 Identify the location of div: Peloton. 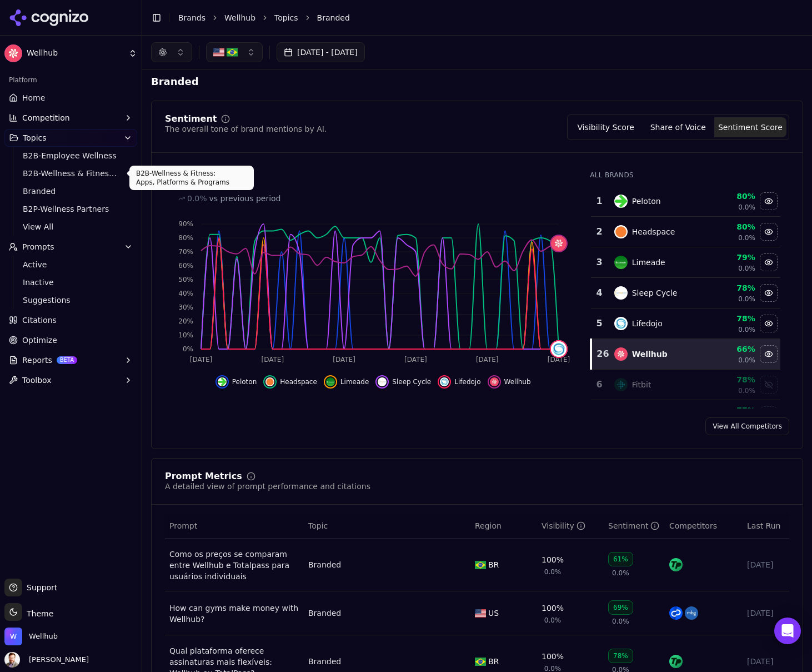
(647, 201).